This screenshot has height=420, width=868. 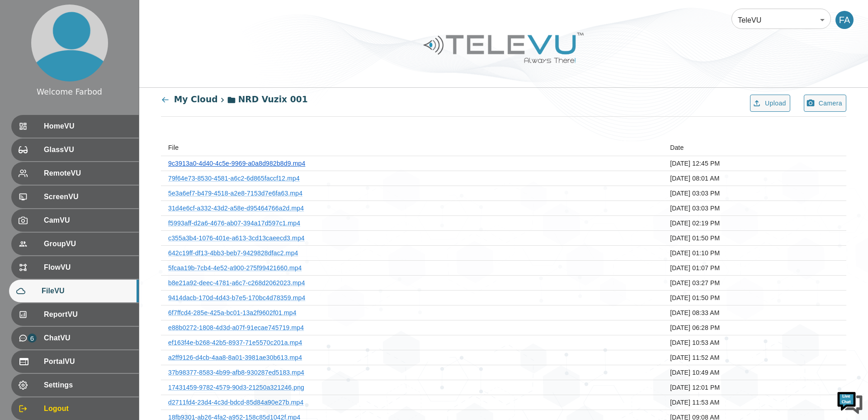 I want to click on div: My Cloud, so click(x=189, y=100).